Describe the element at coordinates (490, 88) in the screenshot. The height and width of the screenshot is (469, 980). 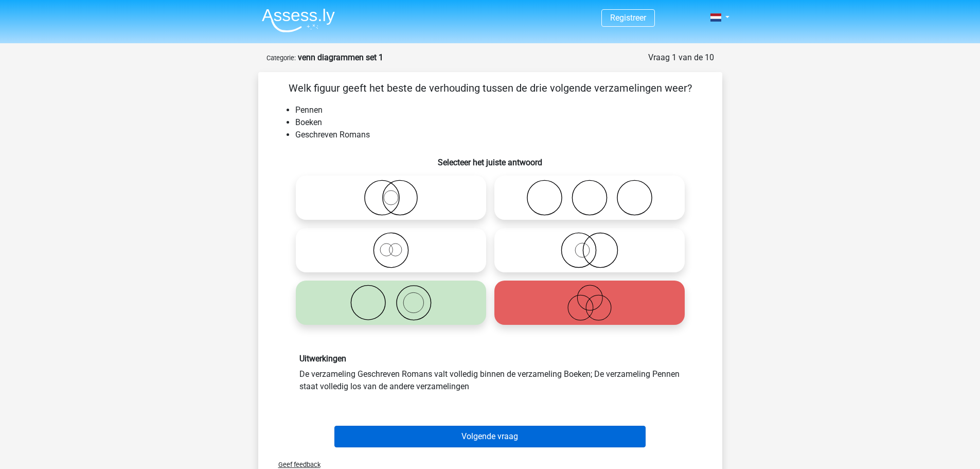
I see `p: Welk figuur geeft het beste de verhouding tussen de drie volgende verzamelingen weer?` at that location.